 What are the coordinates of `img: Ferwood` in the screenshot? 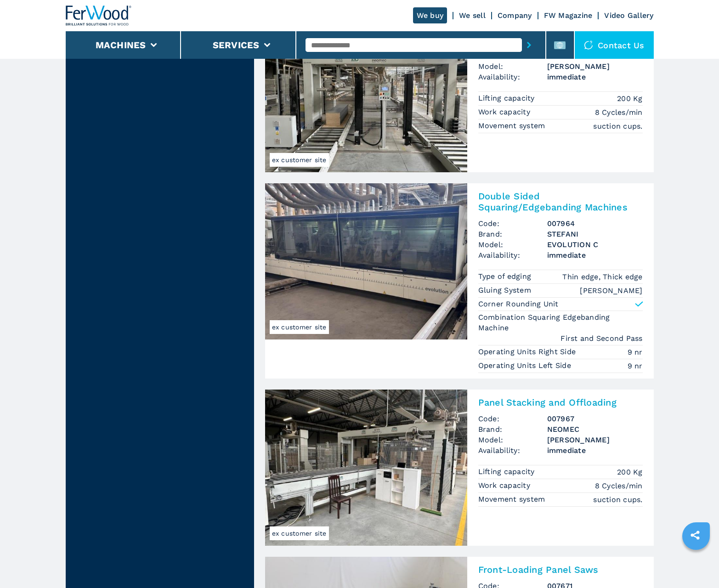 It's located at (99, 15).